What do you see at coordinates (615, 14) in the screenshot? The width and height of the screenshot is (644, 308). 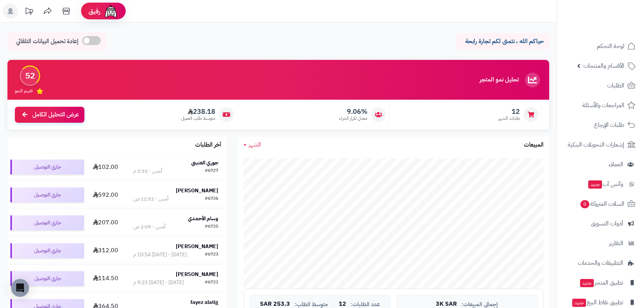 I see `img: logo-2.png` at bounding box center [615, 14].